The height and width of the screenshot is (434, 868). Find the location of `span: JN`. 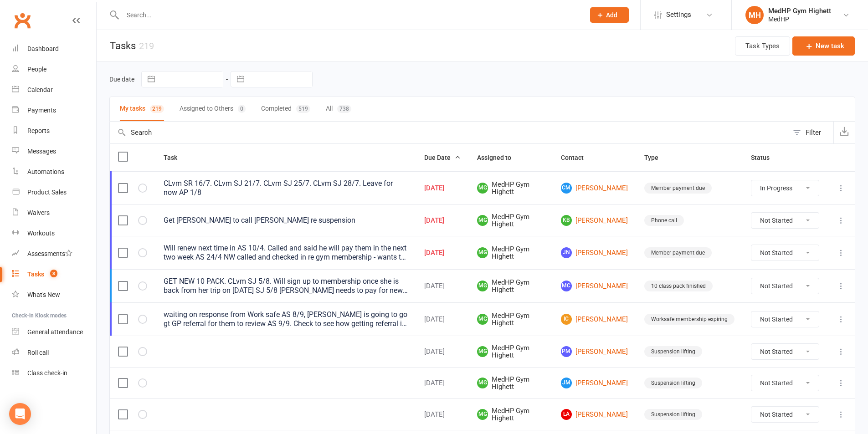

span: JN is located at coordinates (566, 253).